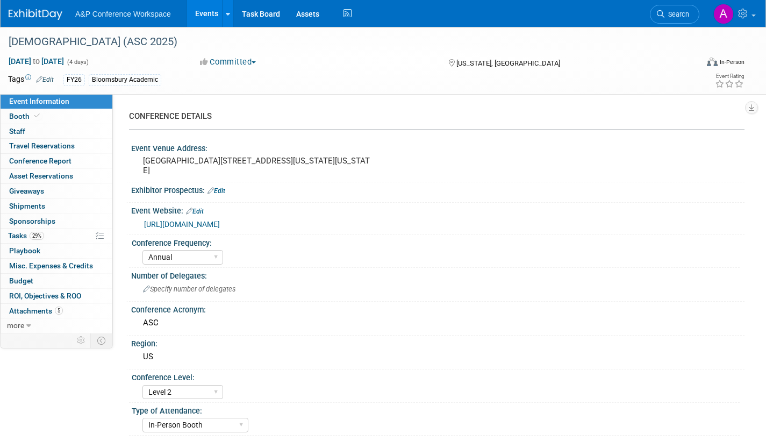 Image resolution: width=766 pixels, height=441 pixels. I want to click on button: Committed, so click(228, 62).